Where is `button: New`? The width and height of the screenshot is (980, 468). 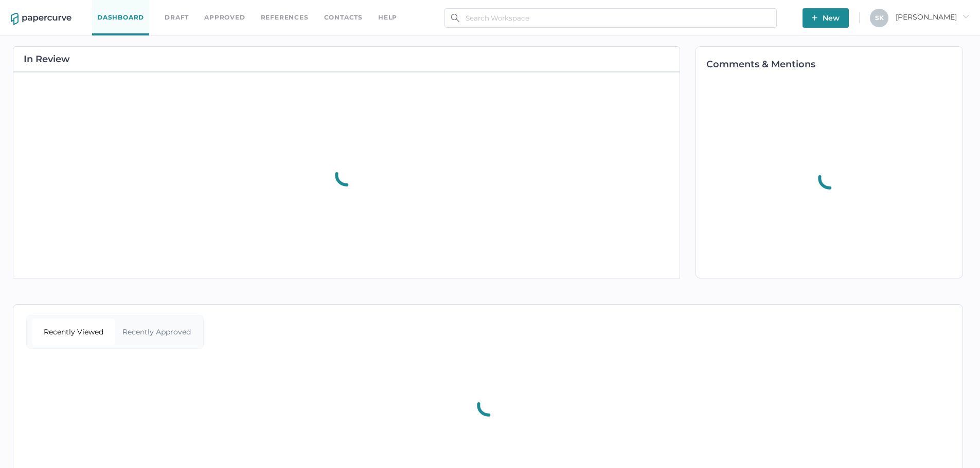
button: New is located at coordinates (825, 18).